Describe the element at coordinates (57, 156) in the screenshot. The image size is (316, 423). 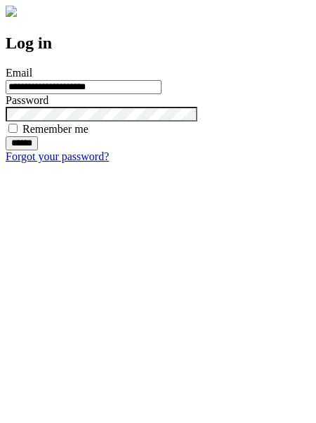
I see `a: Forgot your password?` at that location.